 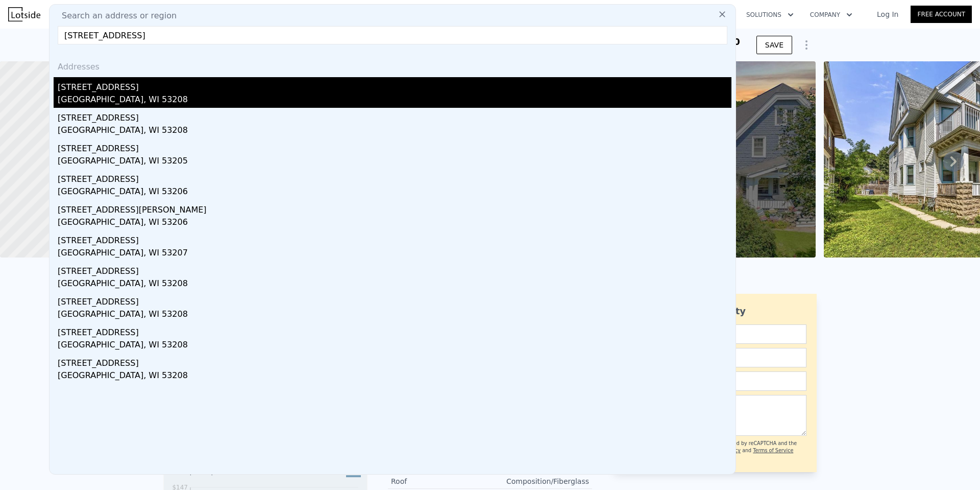 What do you see at coordinates (392, 35) in the screenshot?
I see `input: Enter an address, city, region, neighborhood or zip code` at bounding box center [392, 35].